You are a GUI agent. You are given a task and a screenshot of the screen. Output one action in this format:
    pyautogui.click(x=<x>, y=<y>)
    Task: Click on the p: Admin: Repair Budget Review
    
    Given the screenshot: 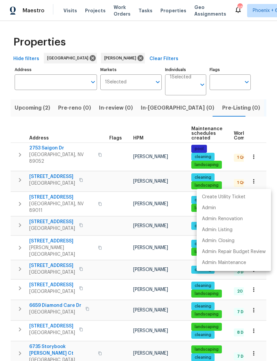 What is the action you would take?
    pyautogui.click(x=234, y=252)
    